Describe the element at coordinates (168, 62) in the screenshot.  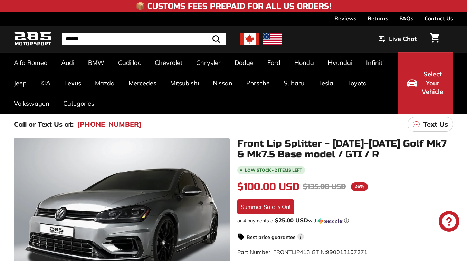
I see `a: Chevrolet` at that location.